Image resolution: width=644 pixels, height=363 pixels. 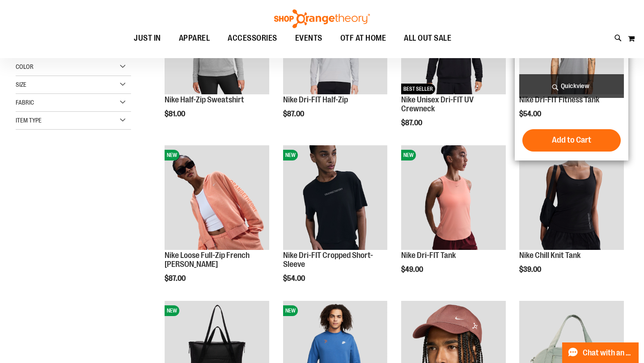 I want to click on a: Nike Dri-FIT TankNEW, so click(x=454, y=198).